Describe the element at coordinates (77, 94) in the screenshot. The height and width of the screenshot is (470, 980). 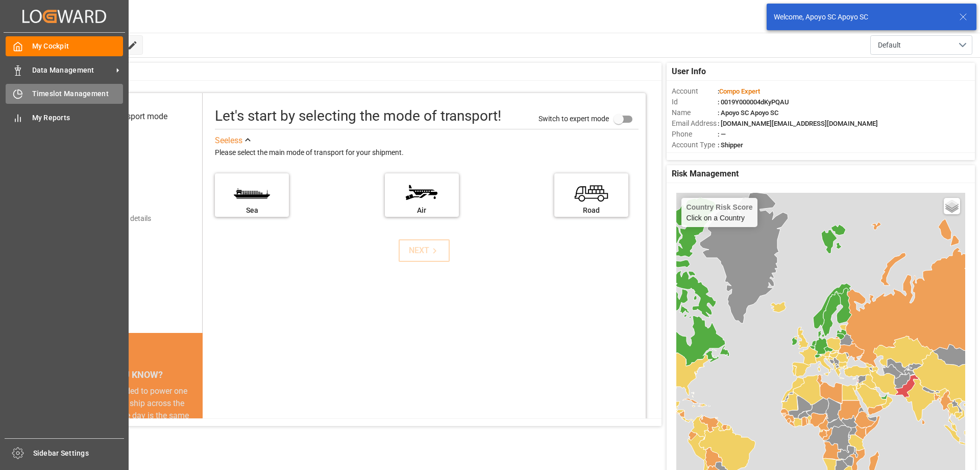
I see `span: Timeslot Management` at that location.